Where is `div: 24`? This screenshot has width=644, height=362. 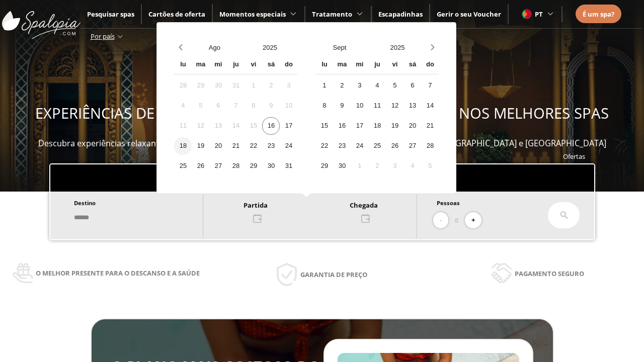
div: 24 is located at coordinates (359, 146).